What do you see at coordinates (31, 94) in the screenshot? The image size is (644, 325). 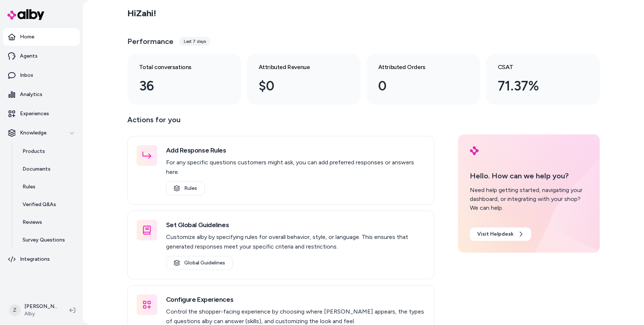 I see `p: Analytics` at bounding box center [31, 94].